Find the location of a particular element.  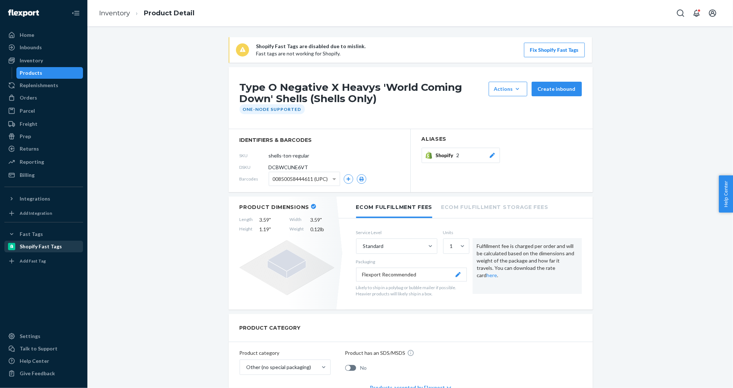

div: Talk to Support is located at coordinates (39, 348).